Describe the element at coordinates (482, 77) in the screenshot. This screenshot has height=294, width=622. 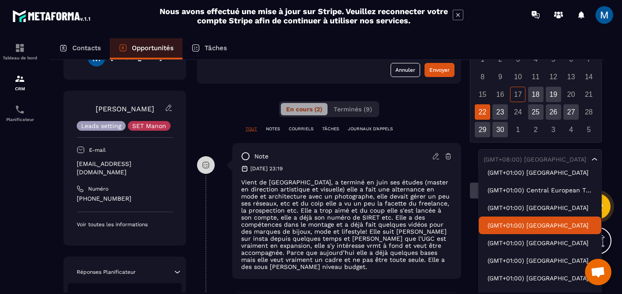
I see `div: 8` at that location.